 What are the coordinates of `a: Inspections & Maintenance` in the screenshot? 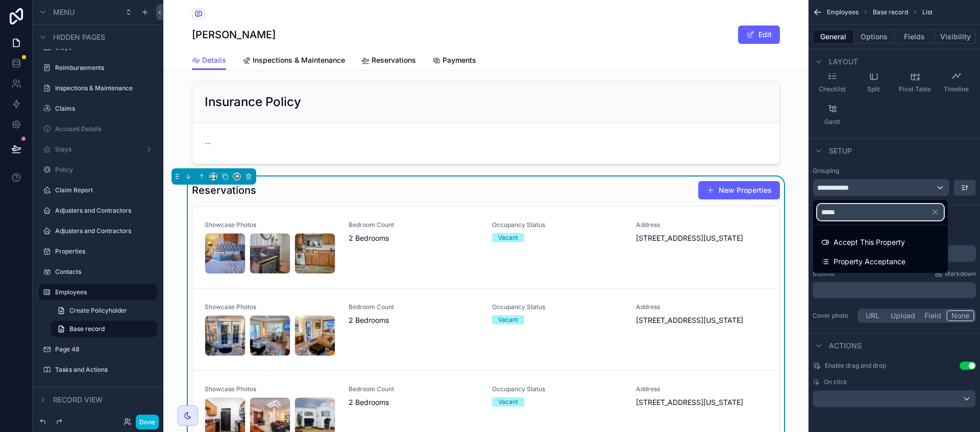 It's located at (293, 61).